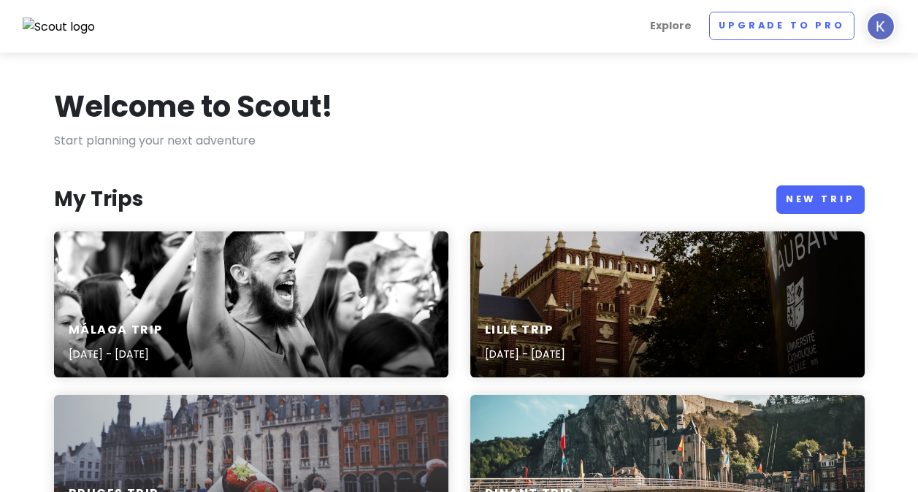 The height and width of the screenshot is (492, 918). What do you see at coordinates (820, 199) in the screenshot?
I see `a: New Trip` at bounding box center [820, 199].